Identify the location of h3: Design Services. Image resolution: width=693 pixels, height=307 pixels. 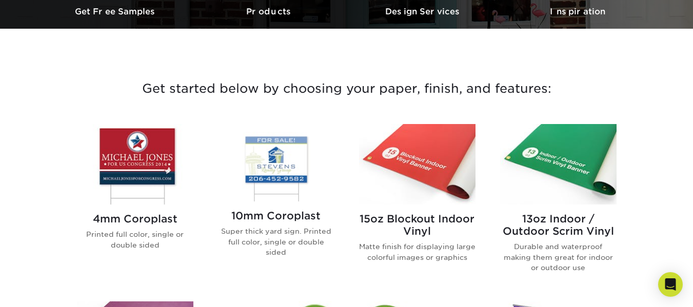
(424, 11).